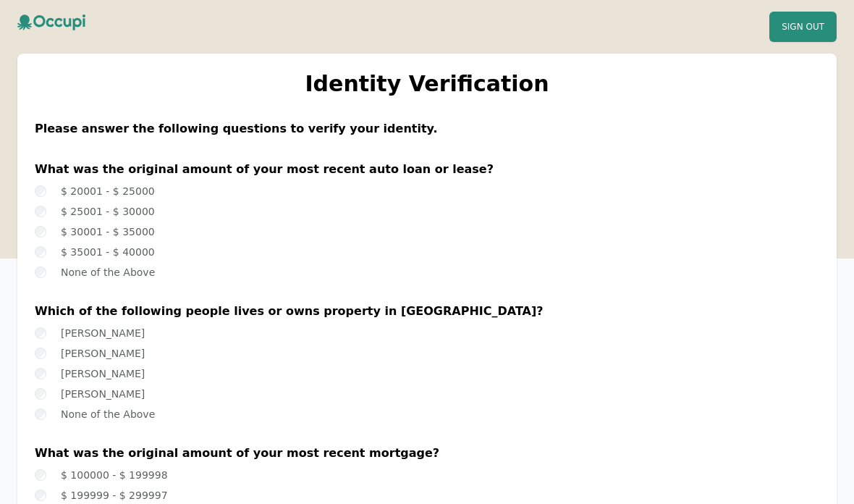 The width and height of the screenshot is (854, 504). I want to click on h3: What was the original amount of your most recent auto loan or lease?, so click(427, 170).